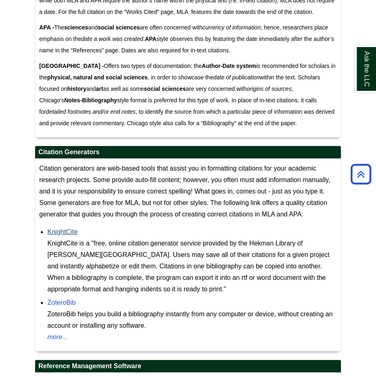  What do you see at coordinates (185, 191) in the screenshot?
I see `span: Citation generators are web-based tools that assist you in formatting citations for your academic...` at bounding box center [185, 191].